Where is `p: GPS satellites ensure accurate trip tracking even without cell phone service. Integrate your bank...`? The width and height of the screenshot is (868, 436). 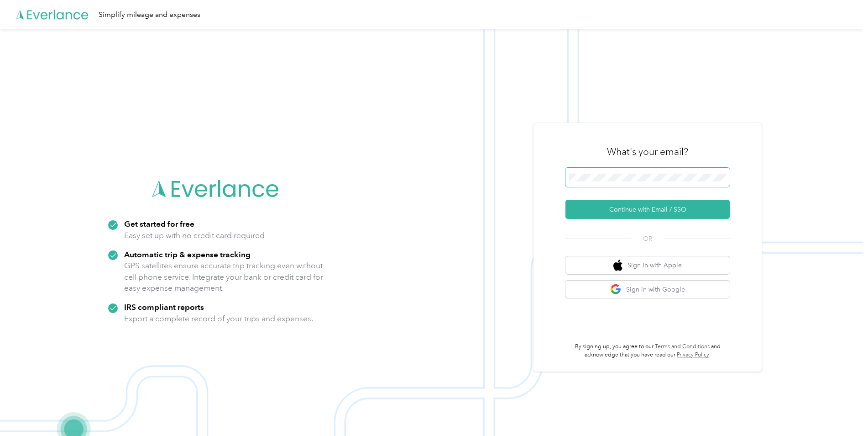 p: GPS satellites ensure accurate trip tracking even without cell phone service. Integrate your bank... is located at coordinates (223, 277).